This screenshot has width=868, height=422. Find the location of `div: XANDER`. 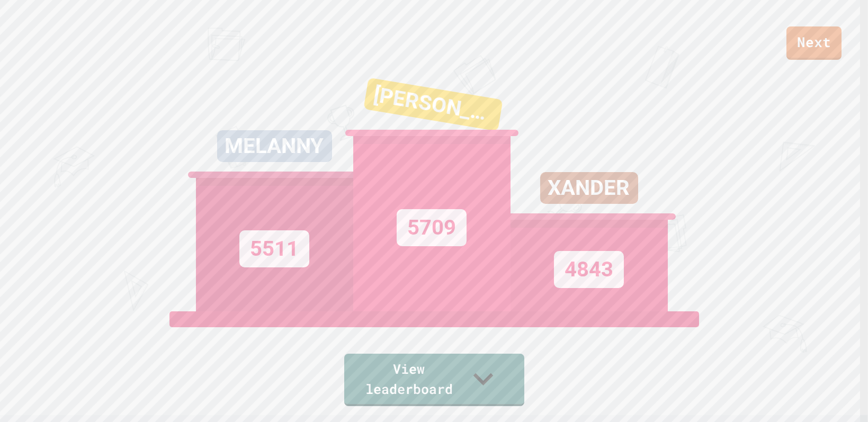

div: XANDER is located at coordinates (589, 188).